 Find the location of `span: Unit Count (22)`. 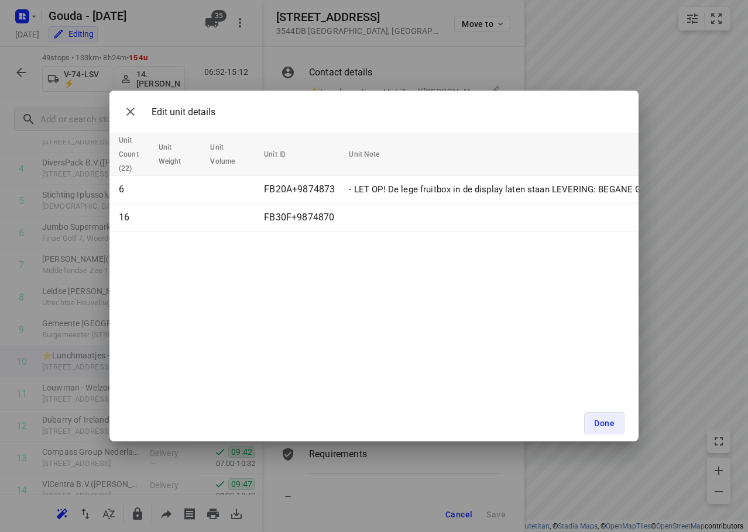

span: Unit Count (22) is located at coordinates (136, 154).